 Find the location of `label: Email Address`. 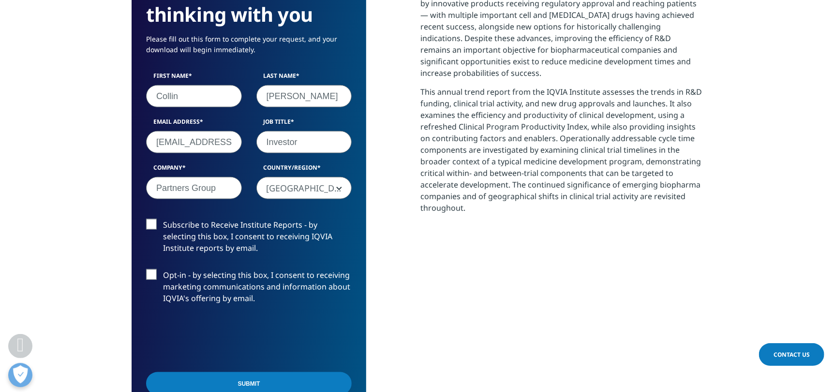

label: Email Address is located at coordinates (194, 124).